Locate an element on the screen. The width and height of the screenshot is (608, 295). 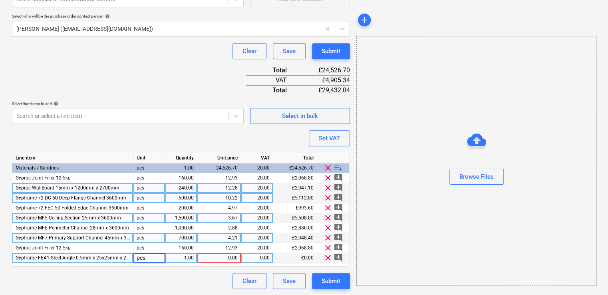
span: add is located at coordinates (365, 20).